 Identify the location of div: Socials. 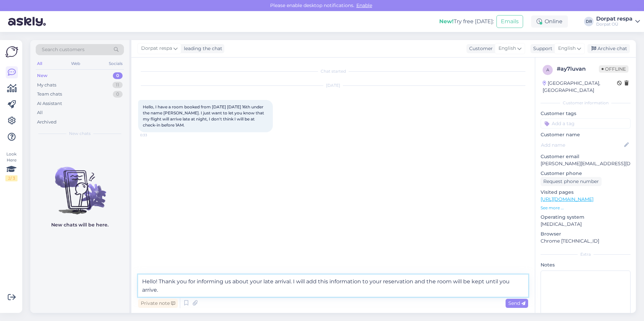
(115, 64).